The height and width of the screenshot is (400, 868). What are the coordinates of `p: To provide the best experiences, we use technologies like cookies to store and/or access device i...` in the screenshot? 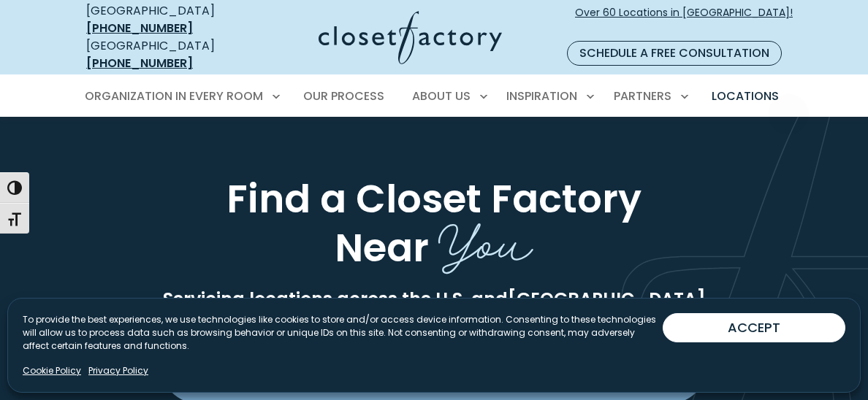 It's located at (342, 333).